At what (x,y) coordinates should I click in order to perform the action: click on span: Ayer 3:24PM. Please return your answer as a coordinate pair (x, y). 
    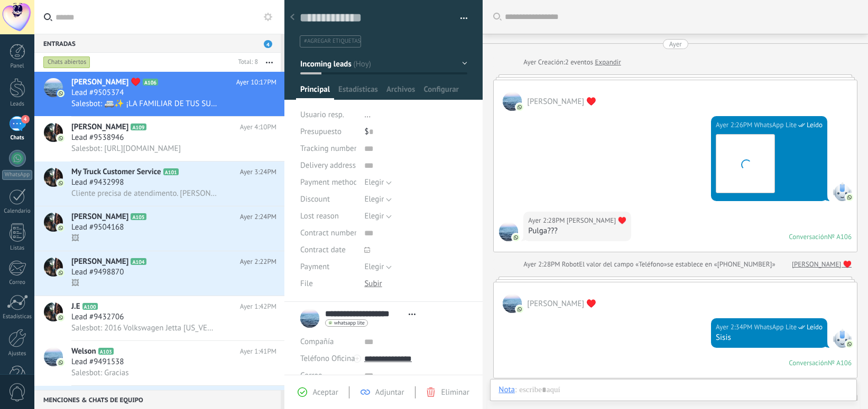
    Looking at the image, I should click on (258, 172).